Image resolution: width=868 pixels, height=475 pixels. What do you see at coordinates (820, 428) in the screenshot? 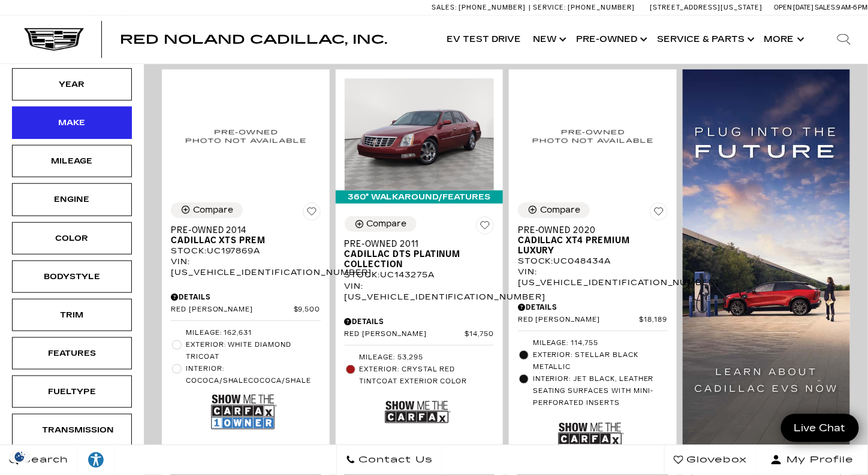
I see `span: Live Chat` at bounding box center [820, 428].